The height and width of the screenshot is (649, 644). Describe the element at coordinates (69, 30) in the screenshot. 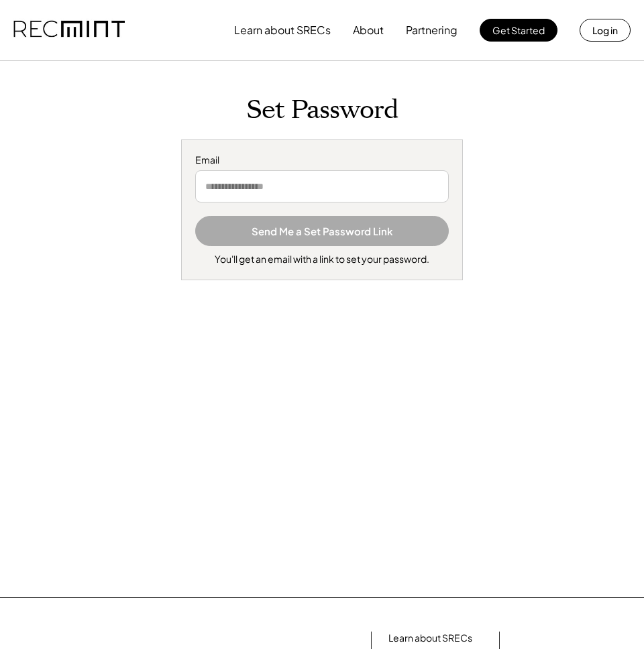

I see `img: recmint-logotype%403x.png` at that location.